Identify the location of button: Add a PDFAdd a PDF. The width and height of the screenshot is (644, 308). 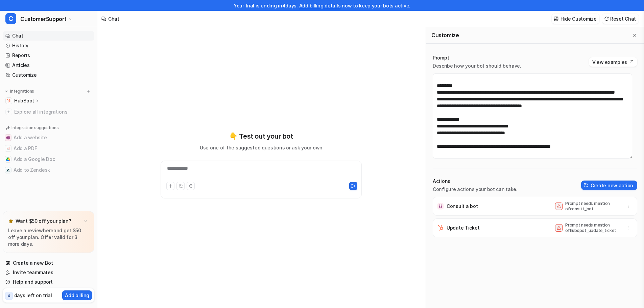
(48, 149).